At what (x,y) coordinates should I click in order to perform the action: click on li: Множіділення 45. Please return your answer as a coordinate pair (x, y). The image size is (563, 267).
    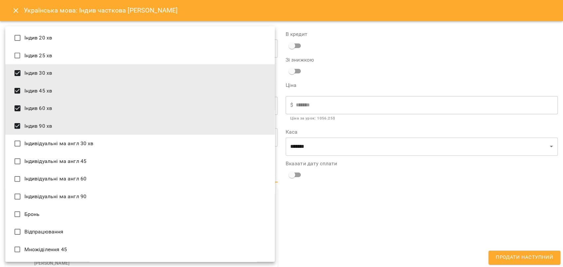
    Looking at the image, I should click on (140, 250).